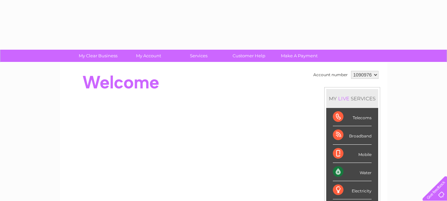  Describe the element at coordinates (344, 98) in the screenshot. I see `div: LIVE` at that location.